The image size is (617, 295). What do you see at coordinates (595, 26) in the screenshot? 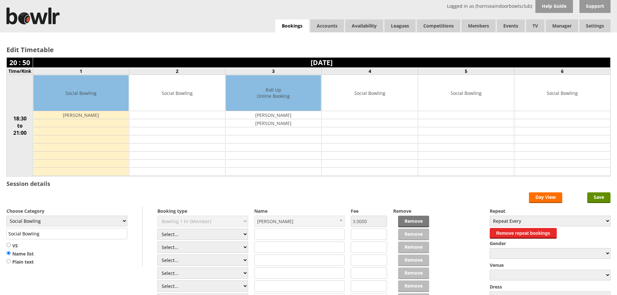
I see `span: Settings` at bounding box center [595, 26].